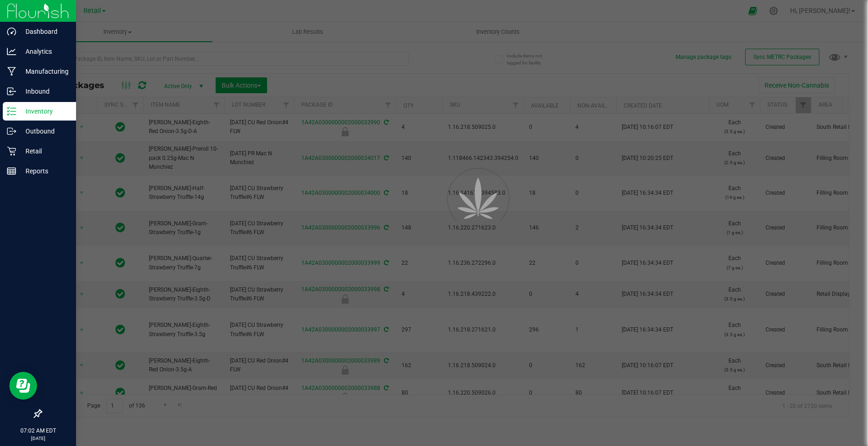 This screenshot has height=446, width=868. I want to click on p: Inbound, so click(44, 92).